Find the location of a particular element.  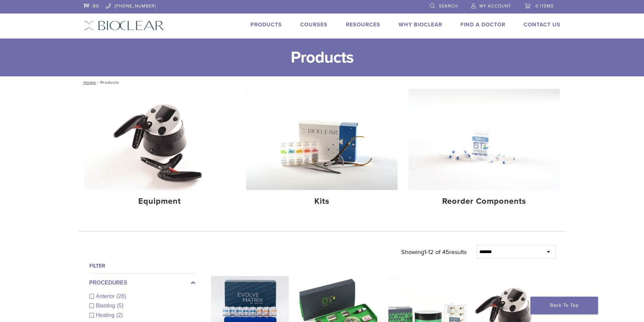

span: (5) is located at coordinates (120, 306).